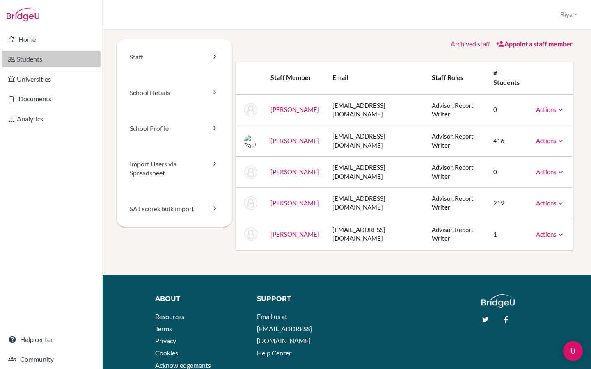 The image size is (591, 369). I want to click on a: Staff, so click(174, 57).